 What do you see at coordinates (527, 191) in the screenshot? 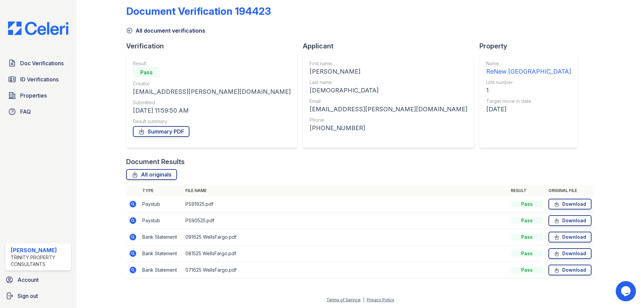
I see `th: Result` at bounding box center [527, 191].